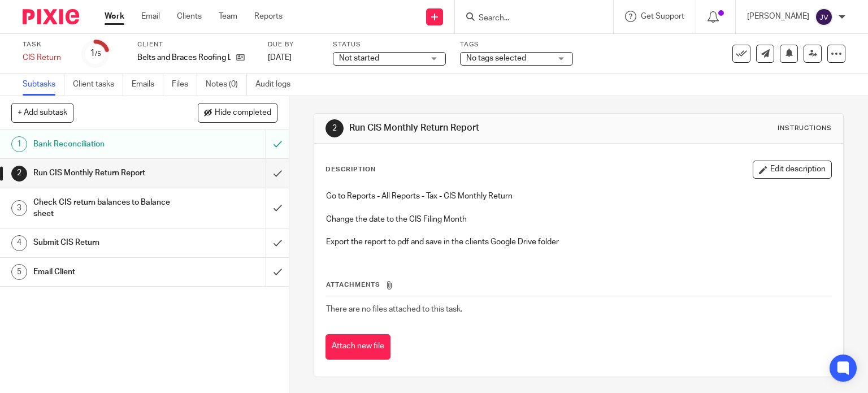  What do you see at coordinates (805, 128) in the screenshot?
I see `div: Instructions` at bounding box center [805, 128].